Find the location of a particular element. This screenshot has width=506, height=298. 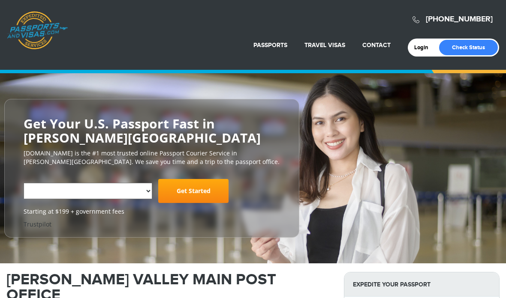

a: Login is located at coordinates (424, 48).